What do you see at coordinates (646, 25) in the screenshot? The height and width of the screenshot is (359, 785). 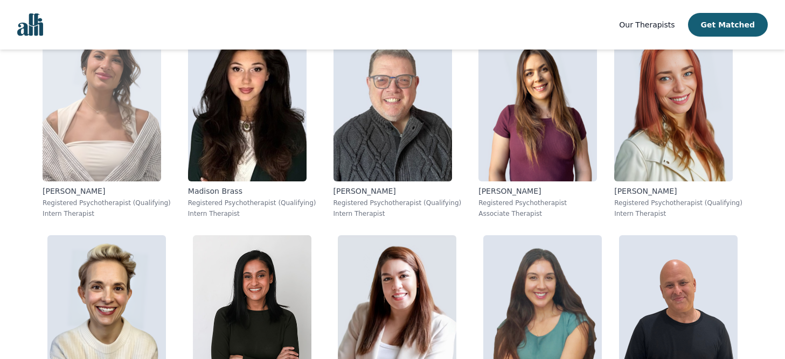 I see `span: Our Therapists` at bounding box center [646, 25].